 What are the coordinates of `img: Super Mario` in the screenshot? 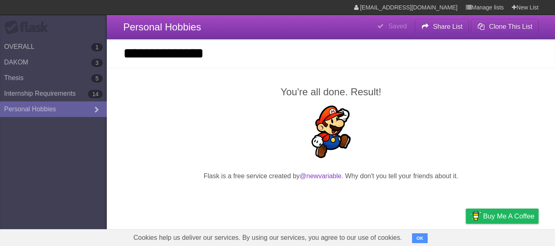 It's located at (331, 132).